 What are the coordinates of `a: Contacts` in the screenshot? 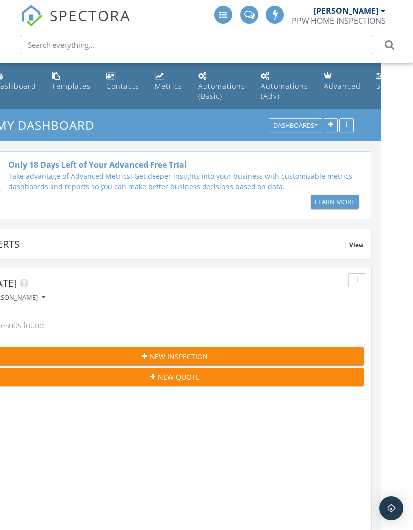 It's located at (123, 81).